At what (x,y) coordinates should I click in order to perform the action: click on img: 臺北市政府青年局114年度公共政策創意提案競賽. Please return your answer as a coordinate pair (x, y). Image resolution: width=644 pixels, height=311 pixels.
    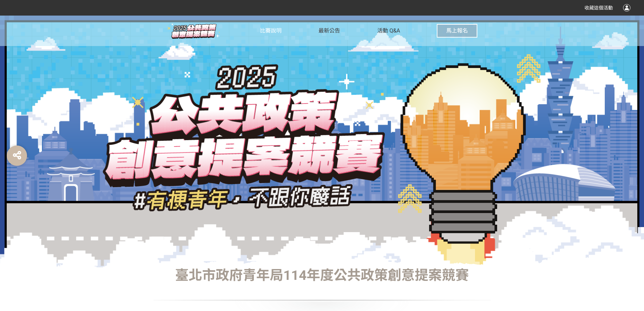
    Looking at the image, I should click on (194, 31).